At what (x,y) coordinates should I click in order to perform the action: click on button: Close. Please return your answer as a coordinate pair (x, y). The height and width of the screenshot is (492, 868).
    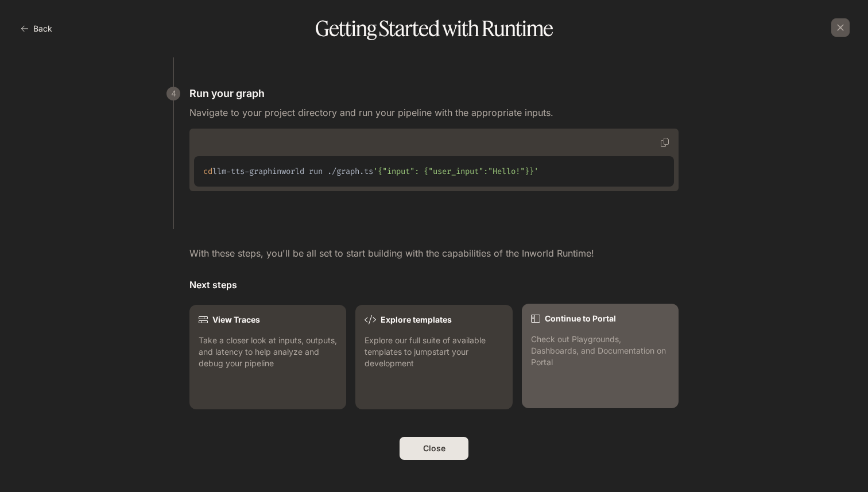
    Looking at the image, I should click on (434, 449).